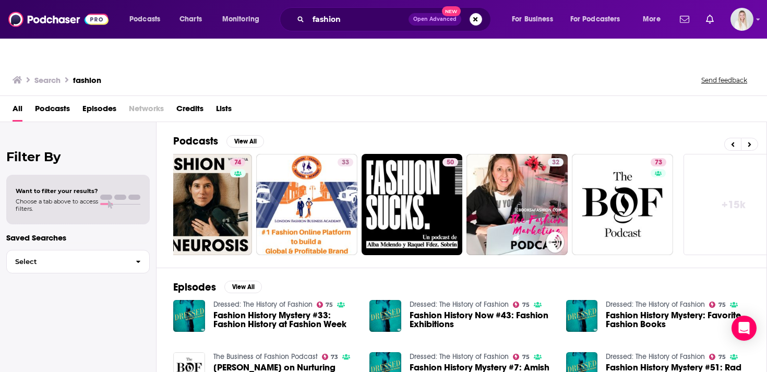  I want to click on span: For Business, so click(532, 19).